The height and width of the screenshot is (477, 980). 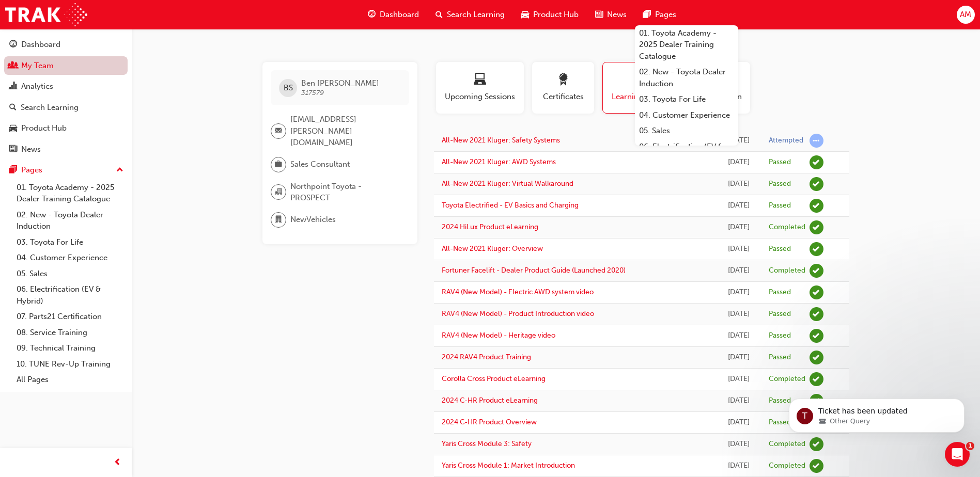 I want to click on span: BS, so click(x=288, y=88).